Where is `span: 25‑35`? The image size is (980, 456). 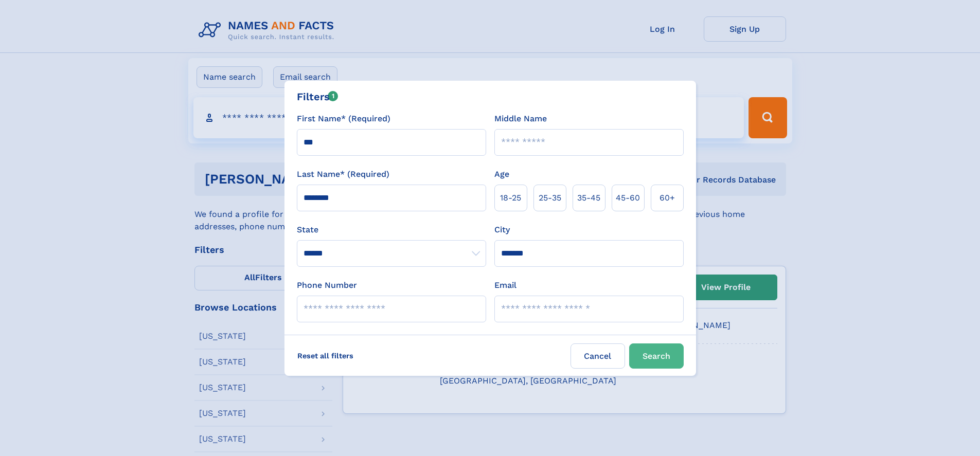 span: 25‑35 is located at coordinates (550, 198).